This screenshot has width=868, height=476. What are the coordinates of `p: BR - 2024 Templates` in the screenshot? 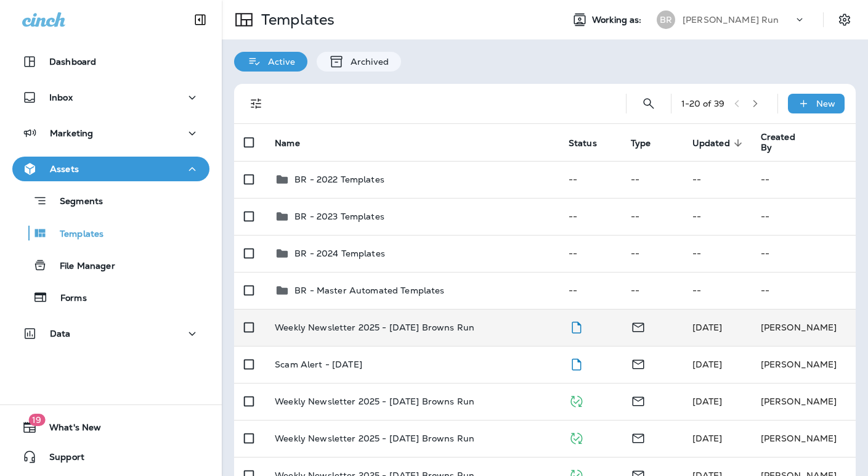 It's located at (340, 253).